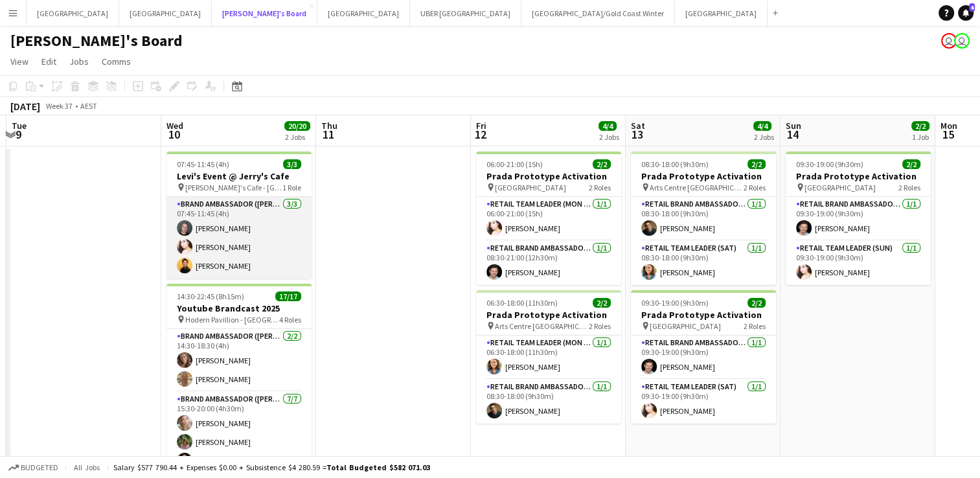 This screenshot has height=478, width=980. I want to click on span: Tue, so click(19, 126).